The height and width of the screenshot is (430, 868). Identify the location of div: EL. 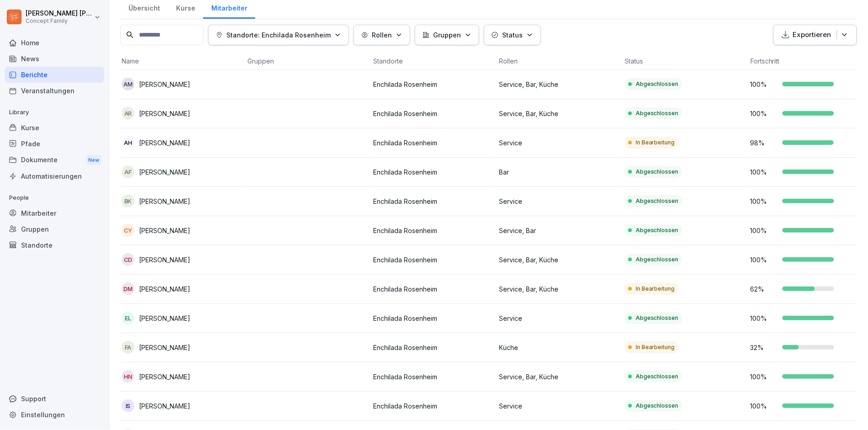
(128, 318).